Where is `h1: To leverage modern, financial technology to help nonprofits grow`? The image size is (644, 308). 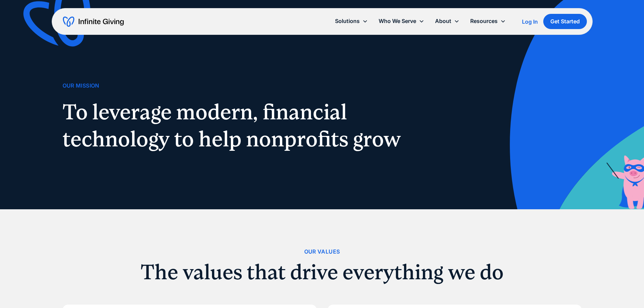 h1: To leverage modern, financial technology to help nonprofits grow is located at coordinates (236, 126).